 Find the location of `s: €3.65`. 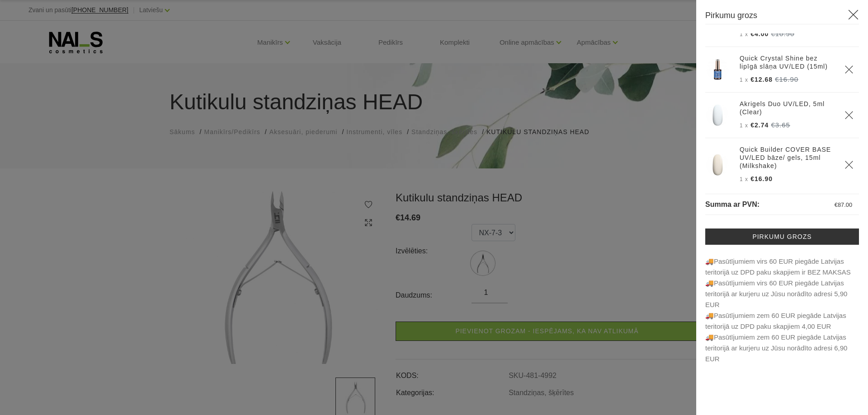

s: €3.65 is located at coordinates (780, 125).